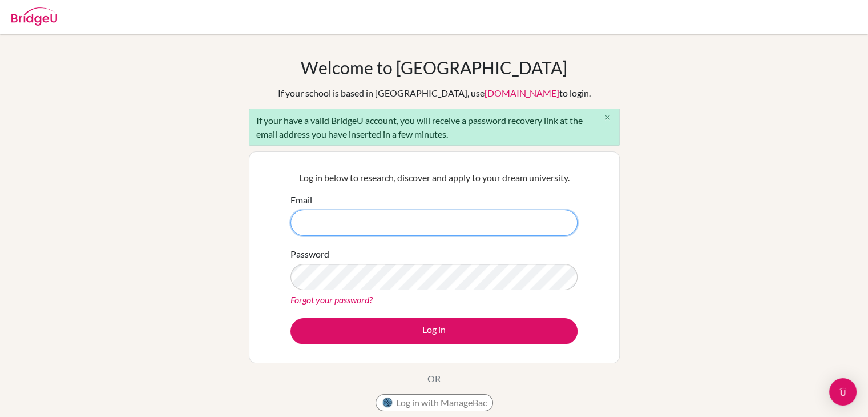 The width and height of the screenshot is (868, 417). I want to click on p: OR, so click(434, 378).